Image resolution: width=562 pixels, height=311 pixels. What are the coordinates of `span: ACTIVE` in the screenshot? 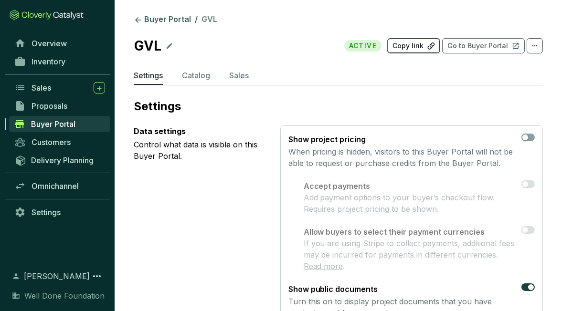 It's located at (363, 46).